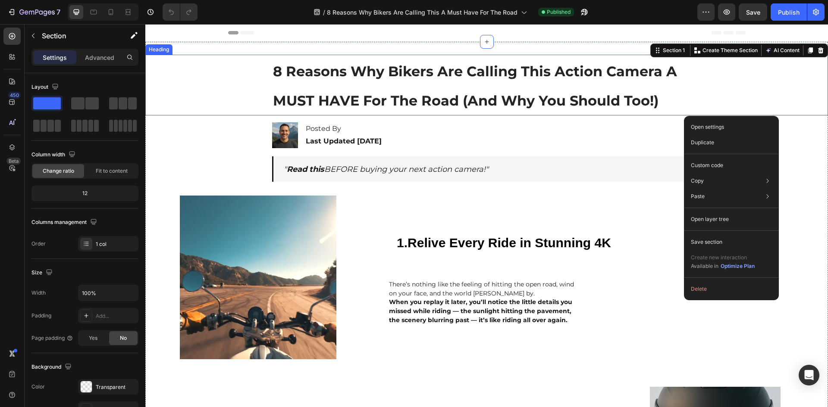 The image size is (828, 407). Describe the element at coordinates (116, 388) in the screenshot. I see `div: Transparent` at that location.